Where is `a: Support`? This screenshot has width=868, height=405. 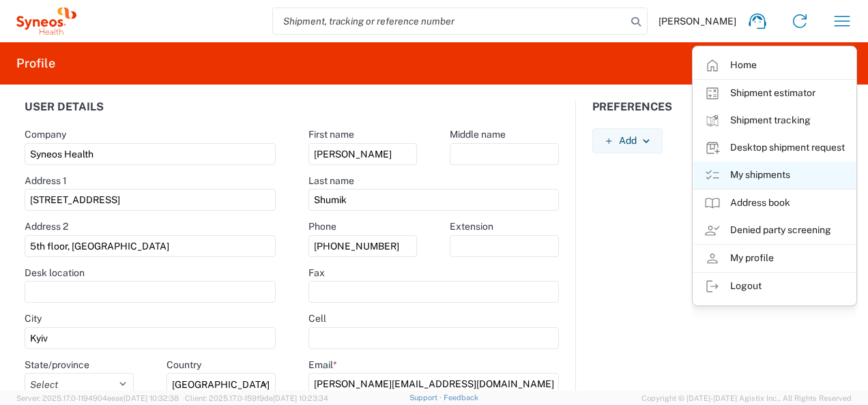
a: Support is located at coordinates (427, 398).